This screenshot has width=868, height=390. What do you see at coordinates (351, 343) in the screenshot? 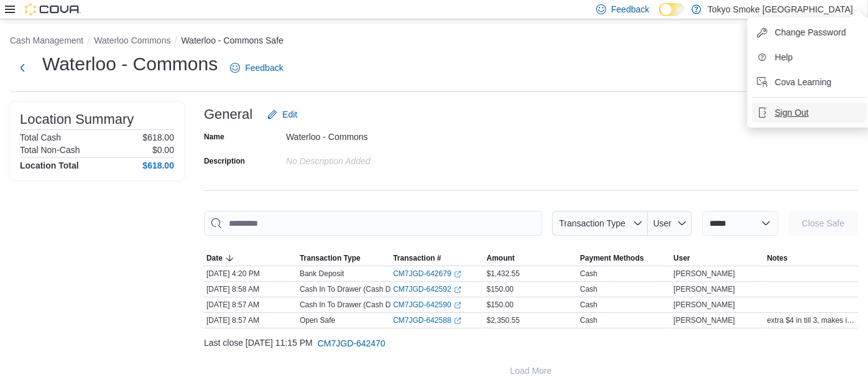
I see `span: CM7JGD-642470` at bounding box center [351, 343].